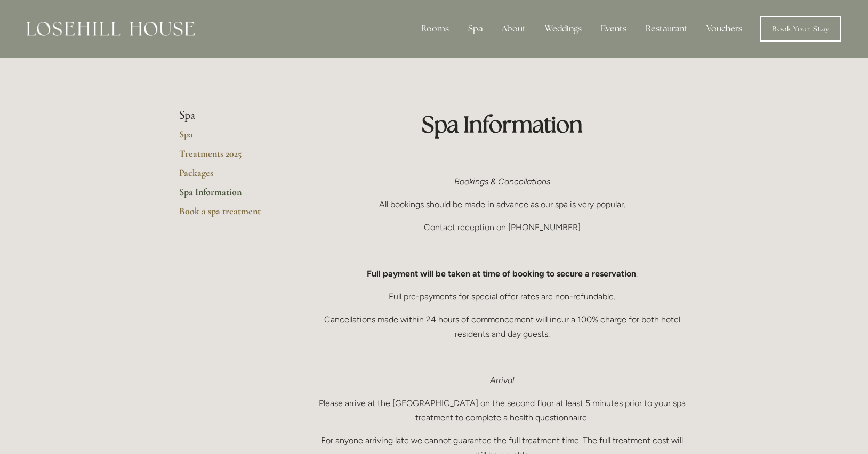  I want to click on div: Spa, so click(475, 29).